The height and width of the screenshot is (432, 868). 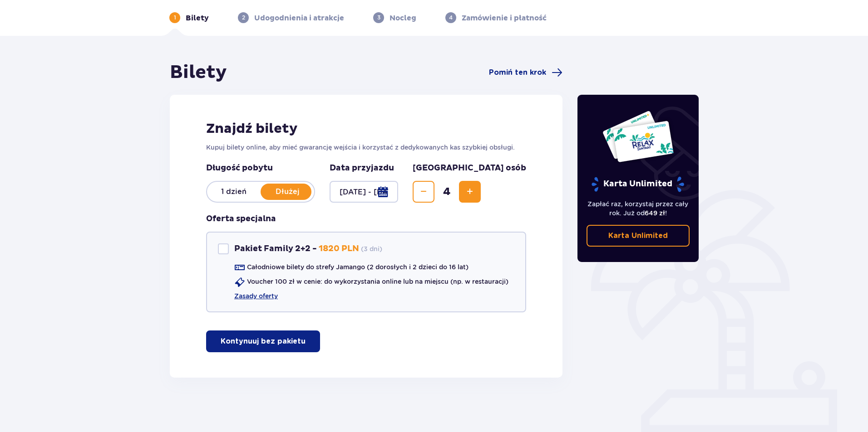 I want to click on p: Zapłać raz, korzystaj przez cały rok. Już od !, so click(x=638, y=208).